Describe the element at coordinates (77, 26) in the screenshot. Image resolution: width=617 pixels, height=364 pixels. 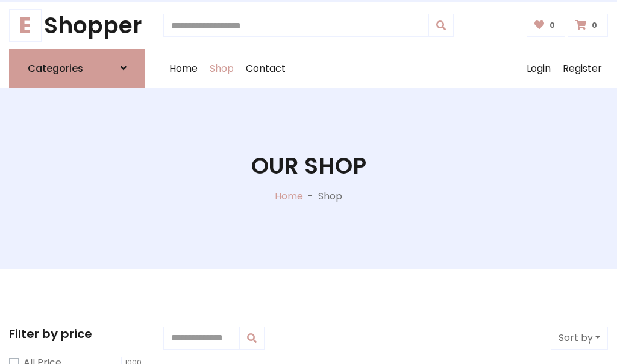
I see `h1: Shopper` at that location.